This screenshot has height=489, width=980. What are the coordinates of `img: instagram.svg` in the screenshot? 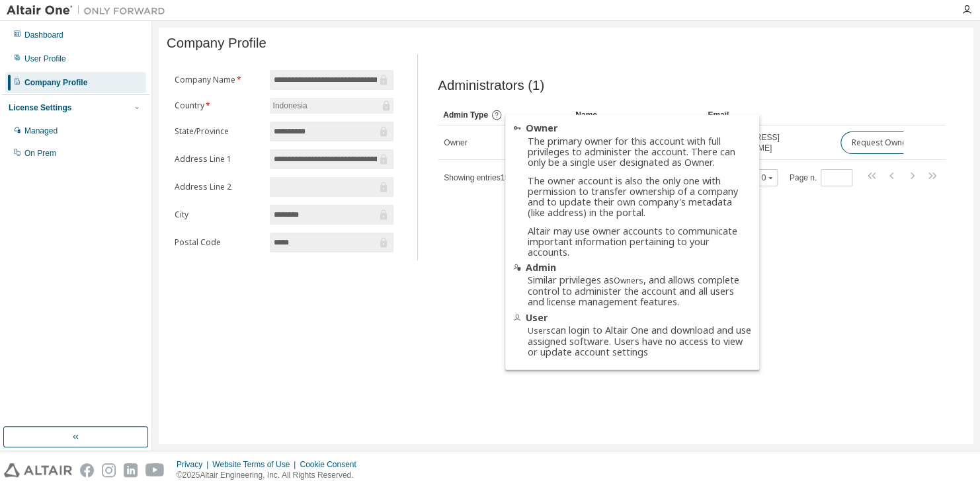 It's located at (108, 470).